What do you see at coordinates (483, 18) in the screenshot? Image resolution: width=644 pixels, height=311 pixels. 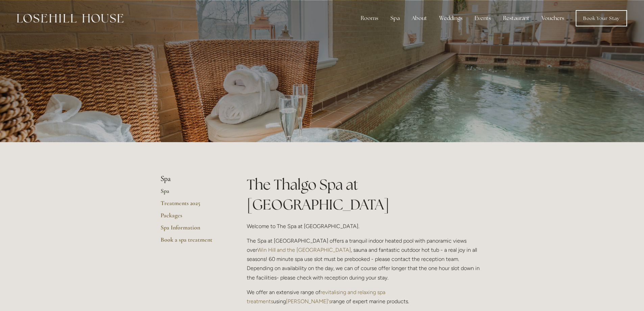 I see `div: Events` at bounding box center [483, 18].